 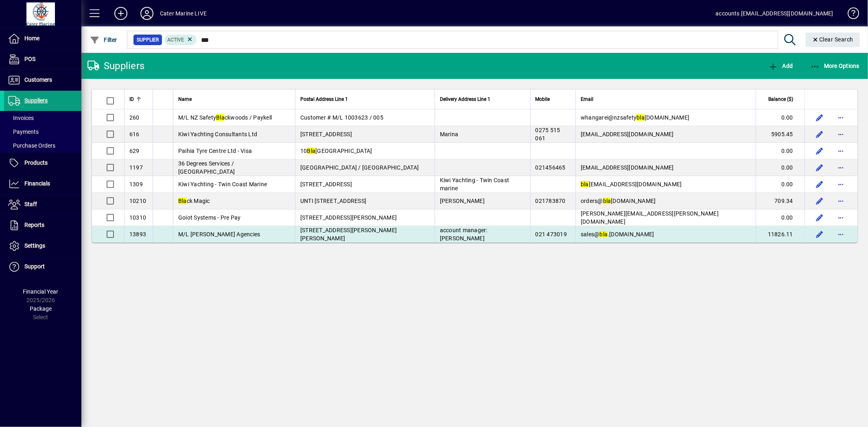 I want to click on a: Staff, so click(x=42, y=205).